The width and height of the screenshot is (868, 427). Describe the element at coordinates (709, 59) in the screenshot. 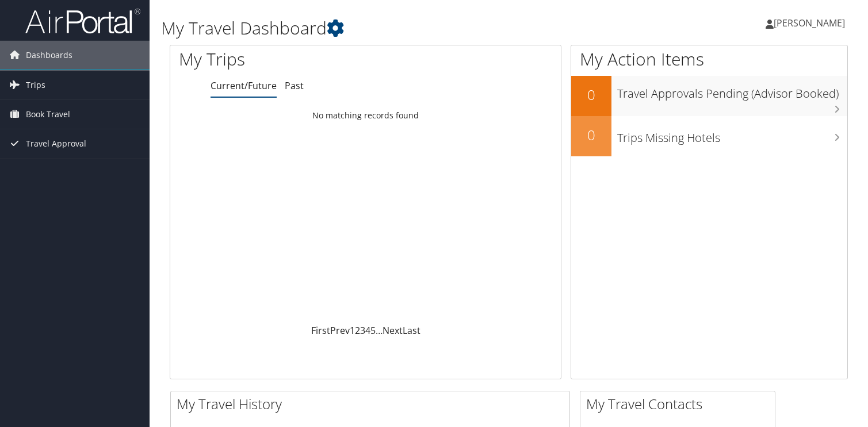

I see `h1: My Action Items` at that location.